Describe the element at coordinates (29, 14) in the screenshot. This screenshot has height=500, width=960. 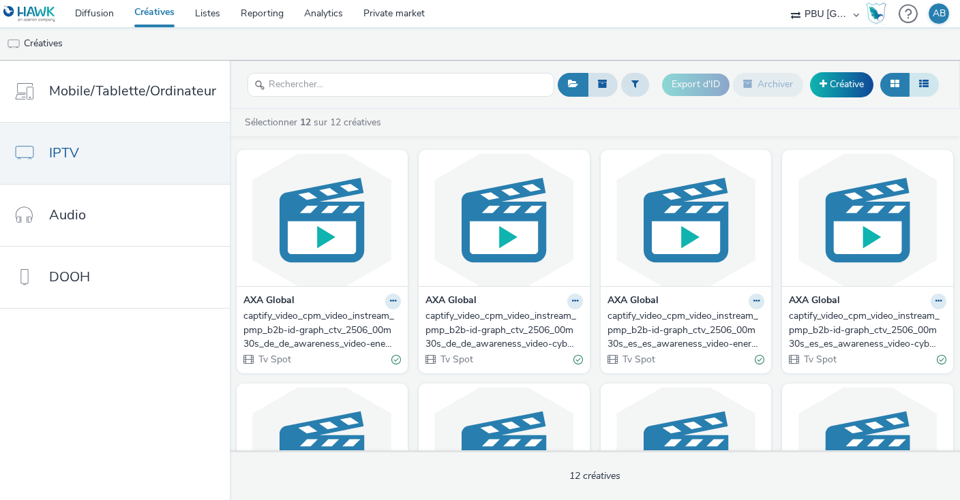
I see `img: undefined Logo` at that location.